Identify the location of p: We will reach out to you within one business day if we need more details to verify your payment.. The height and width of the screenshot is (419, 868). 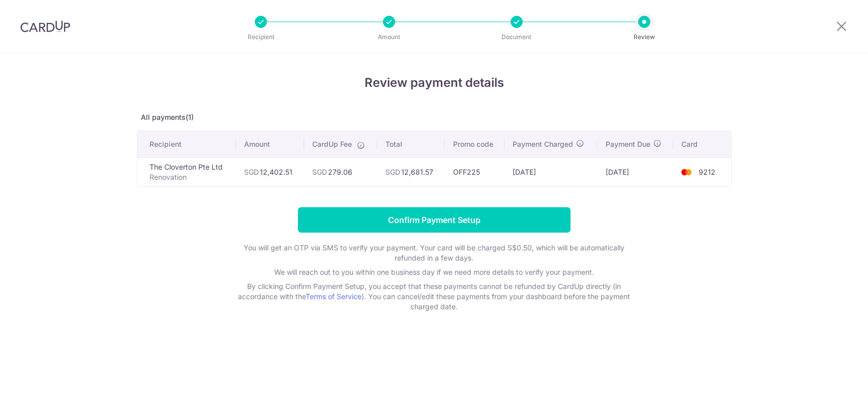
(434, 273).